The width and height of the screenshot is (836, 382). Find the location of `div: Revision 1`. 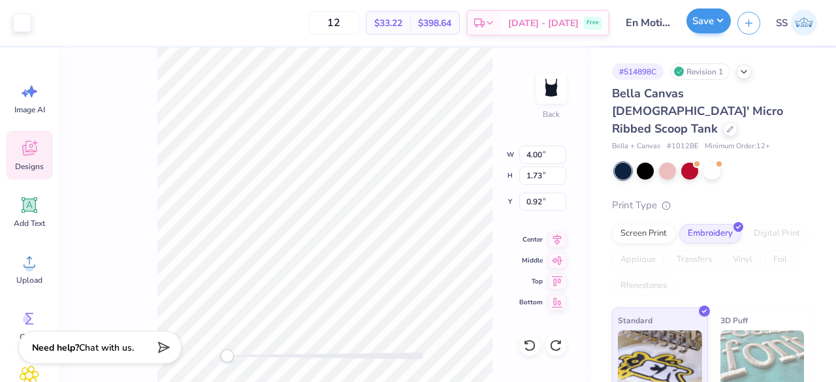

div: Revision 1 is located at coordinates (700, 71).